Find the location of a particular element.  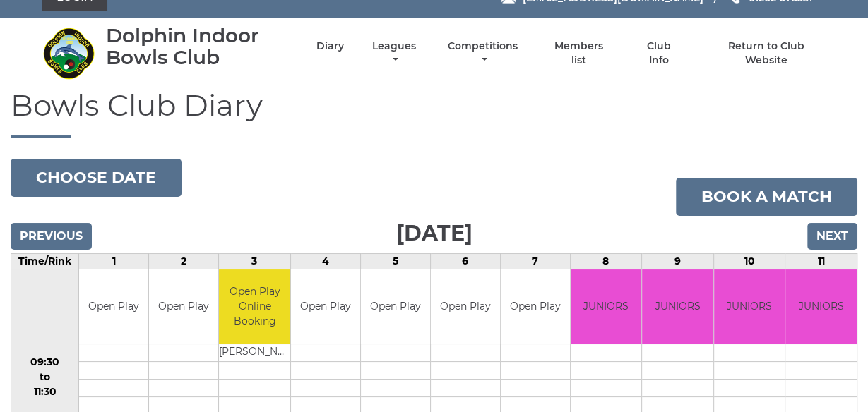

td: 6 is located at coordinates (464, 262).